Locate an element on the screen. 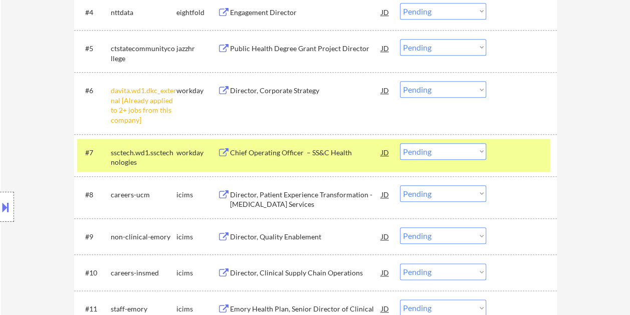 The width and height of the screenshot is (630, 315). div: ctstatecommunitycollege is located at coordinates (143, 53).